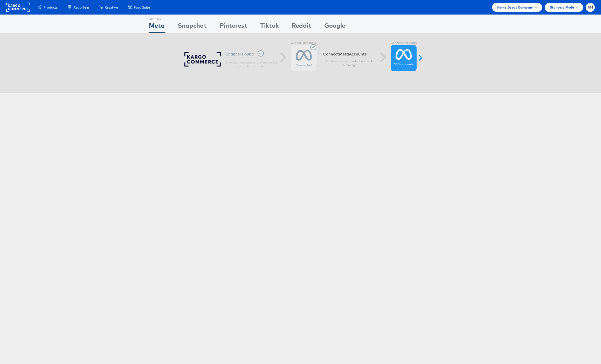  Describe the element at coordinates (251, 54) in the screenshot. I see `h6: Channel Found` at that location.